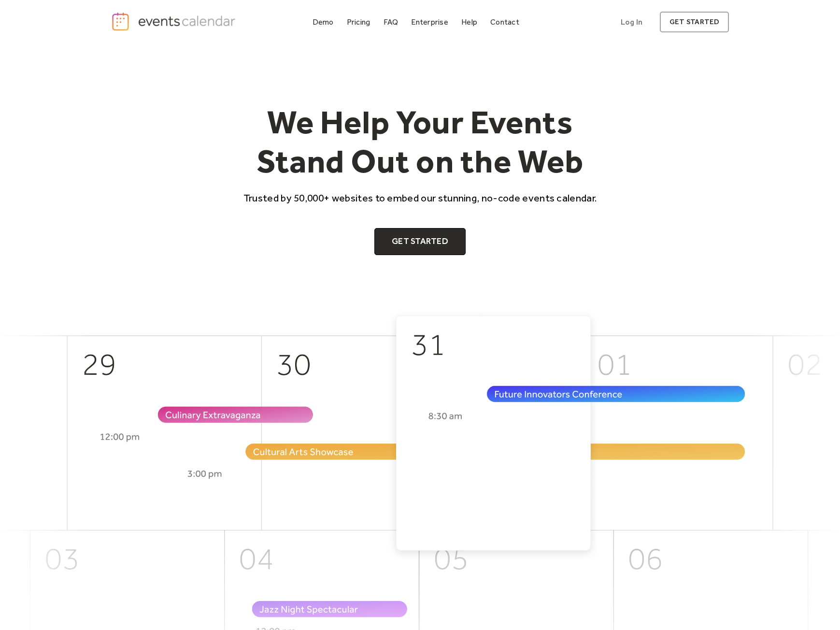  Describe the element at coordinates (358, 22) in the screenshot. I see `div: Pricing` at that location.